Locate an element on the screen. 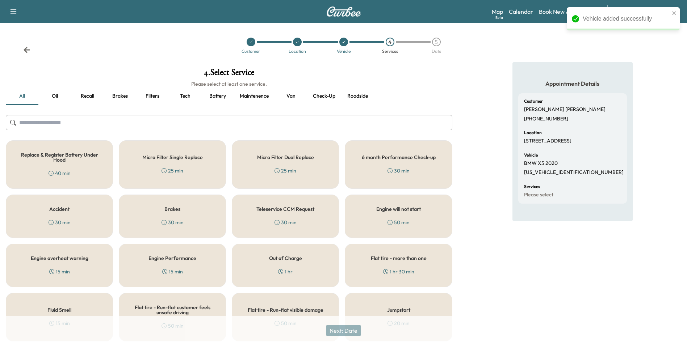  button: Filters is located at coordinates (152, 96).